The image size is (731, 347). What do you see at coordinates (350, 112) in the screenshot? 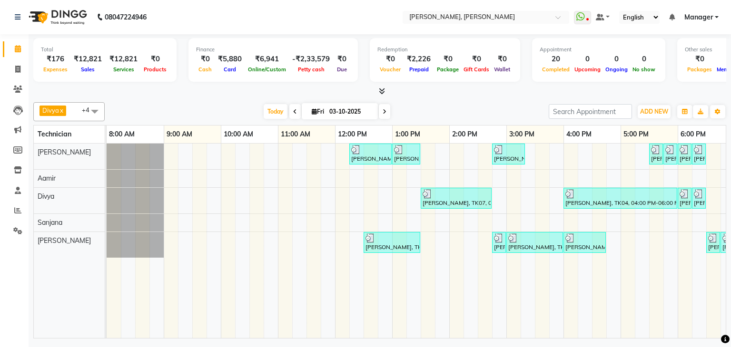
I see `input: 2025-10-03` at bounding box center [350, 112].